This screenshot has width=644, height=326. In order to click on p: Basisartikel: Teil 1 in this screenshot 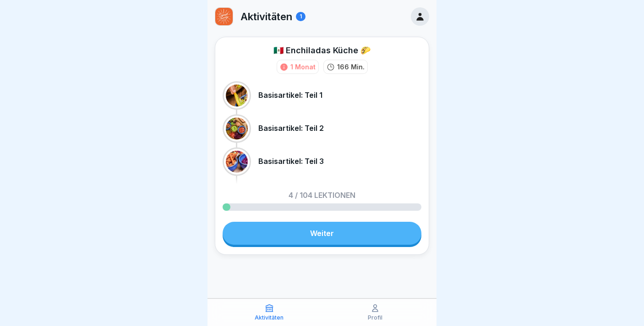, I will do `click(290, 95)`.